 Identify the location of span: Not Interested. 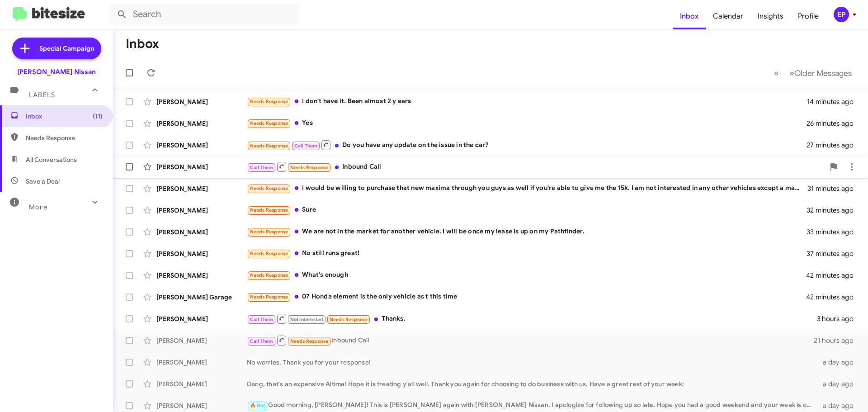
(307, 319).